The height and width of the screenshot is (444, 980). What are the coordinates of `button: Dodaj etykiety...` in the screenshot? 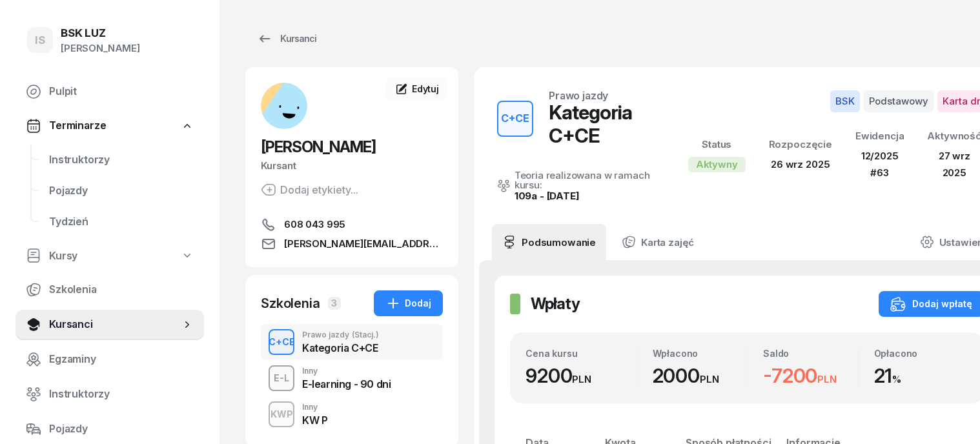 It's located at (309, 190).